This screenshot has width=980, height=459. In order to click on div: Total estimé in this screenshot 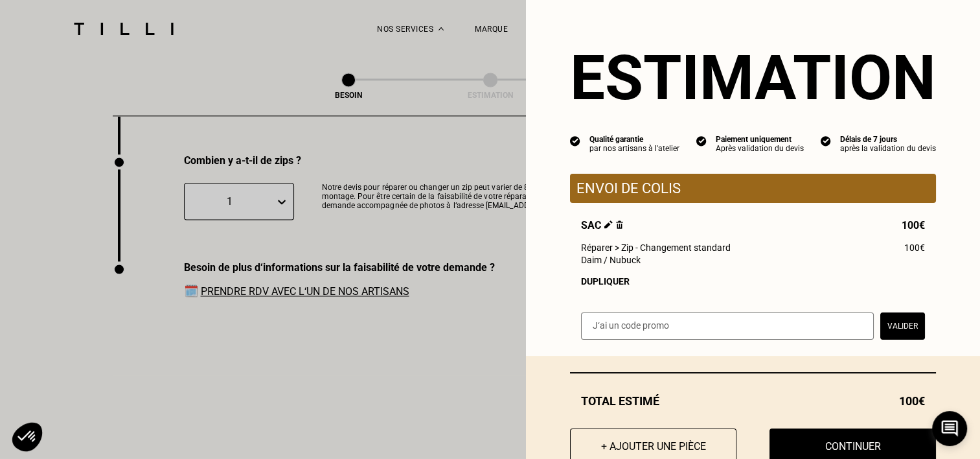, I will do `click(753, 401)`.